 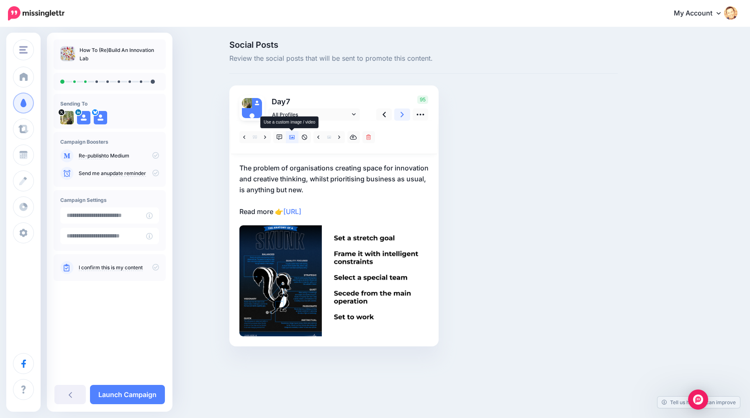 I want to click on img: Missinglettr, so click(x=36, y=13).